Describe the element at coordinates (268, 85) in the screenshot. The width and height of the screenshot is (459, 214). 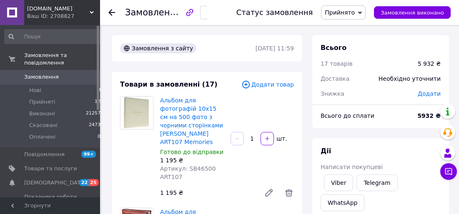
I see `span: Додати товар` at that location.